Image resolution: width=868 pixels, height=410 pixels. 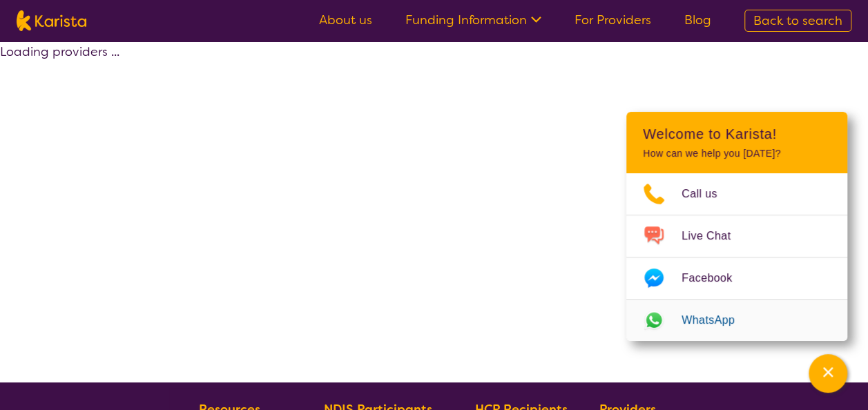 I want to click on div: Channel Menu, so click(x=737, y=226).